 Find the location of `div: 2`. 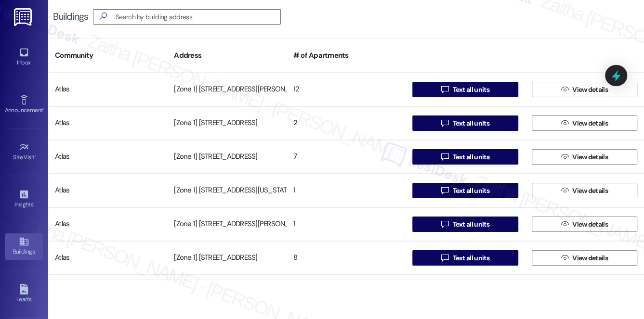

div: 2 is located at coordinates (346, 123).